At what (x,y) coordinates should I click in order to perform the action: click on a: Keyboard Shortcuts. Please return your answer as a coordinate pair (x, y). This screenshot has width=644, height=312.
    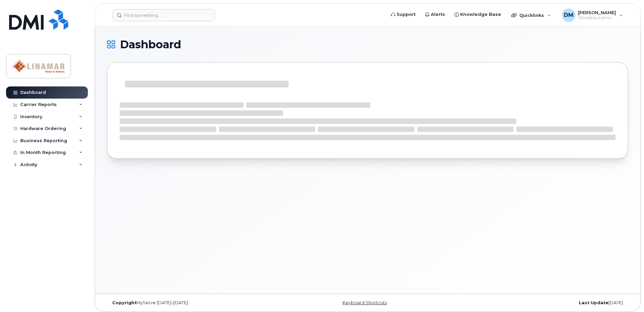
    Looking at the image, I should click on (364, 302).